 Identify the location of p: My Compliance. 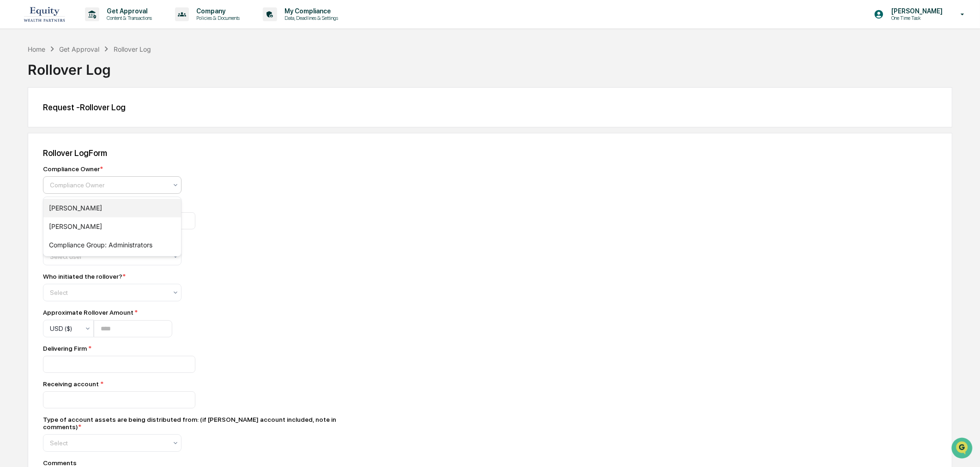
(310, 11).